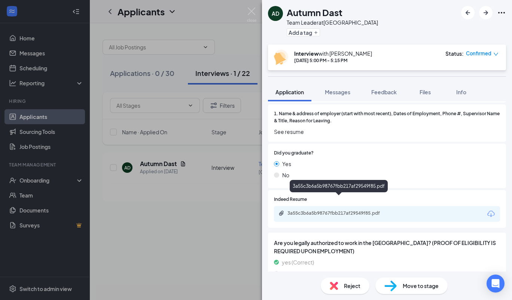 The height and width of the screenshot is (300, 512). I want to click on div: Status :, so click(454, 53).